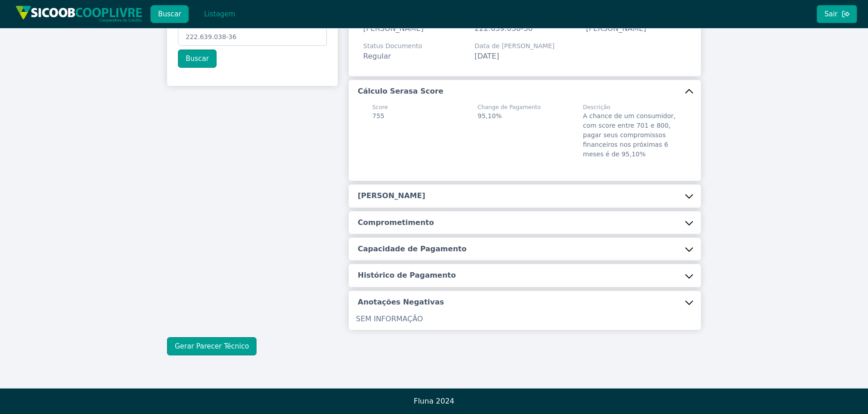  Describe the element at coordinates (377, 56) in the screenshot. I see `span: Regular` at that location.